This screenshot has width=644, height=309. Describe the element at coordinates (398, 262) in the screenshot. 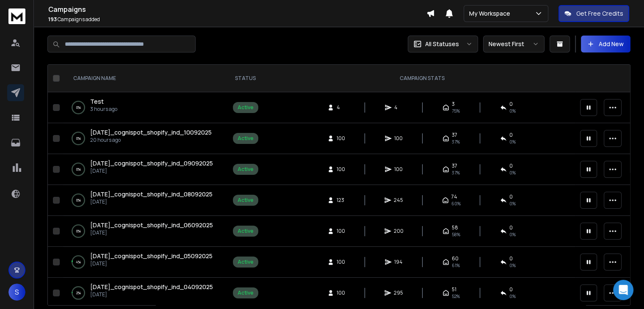

I see `span: 194` at that location.